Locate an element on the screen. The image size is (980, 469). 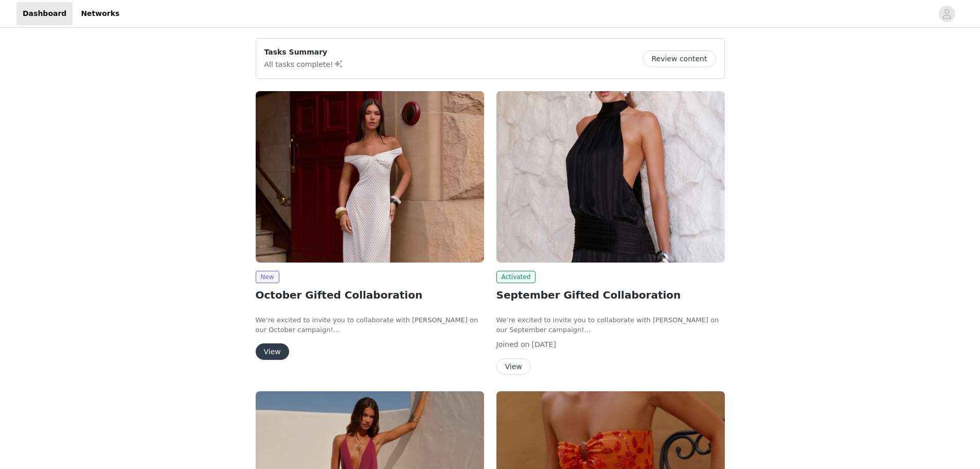
div: avatar is located at coordinates (947, 14).